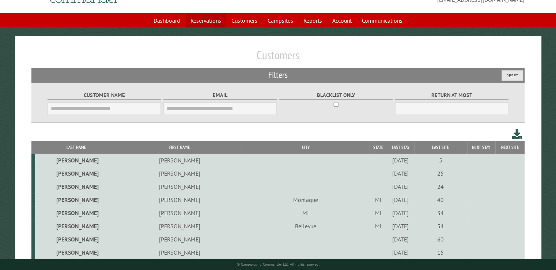  Describe the element at coordinates (440, 160) in the screenshot. I see `td: 5` at that location.